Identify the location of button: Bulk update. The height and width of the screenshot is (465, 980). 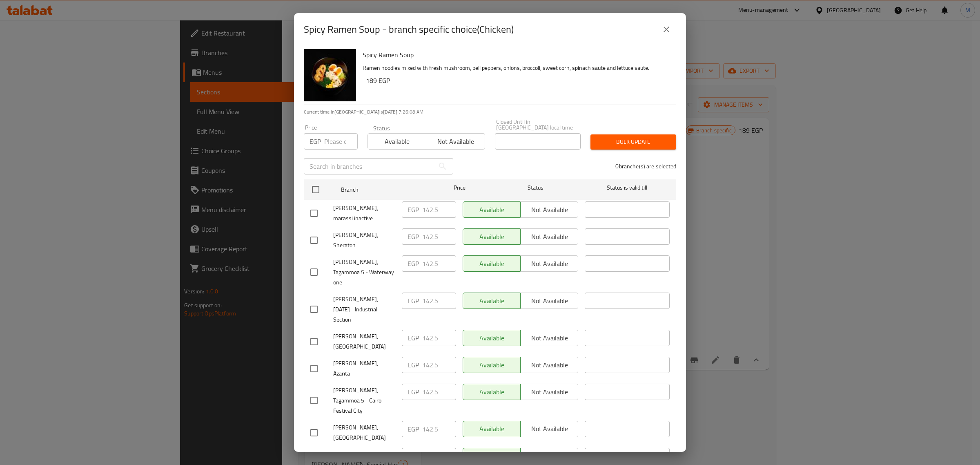
(634, 142).